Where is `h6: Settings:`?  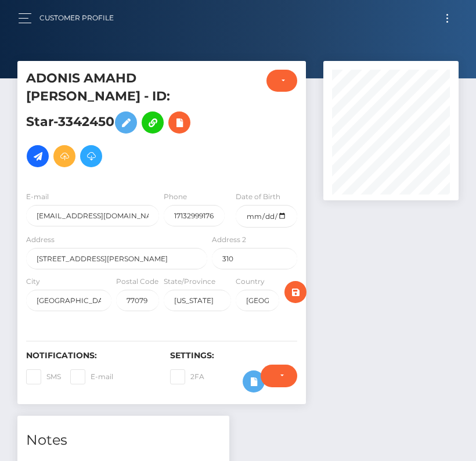 h6: Settings: is located at coordinates (233, 355).